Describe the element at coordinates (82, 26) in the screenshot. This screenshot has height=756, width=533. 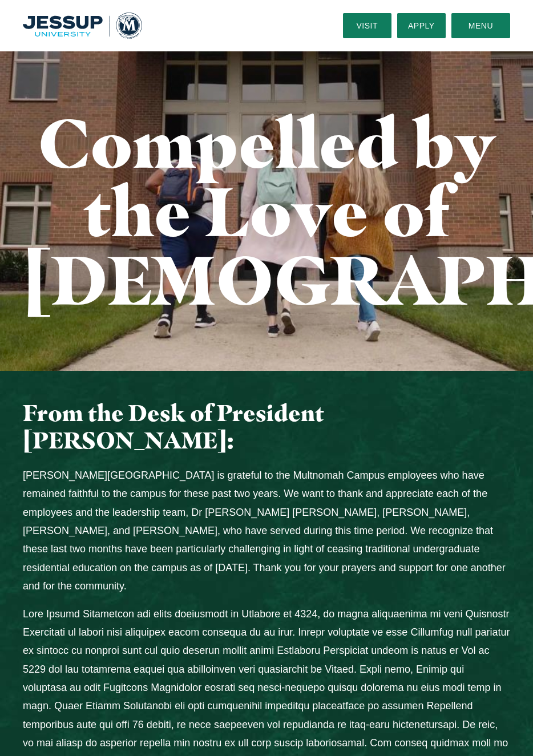
I see `a: Home` at that location.